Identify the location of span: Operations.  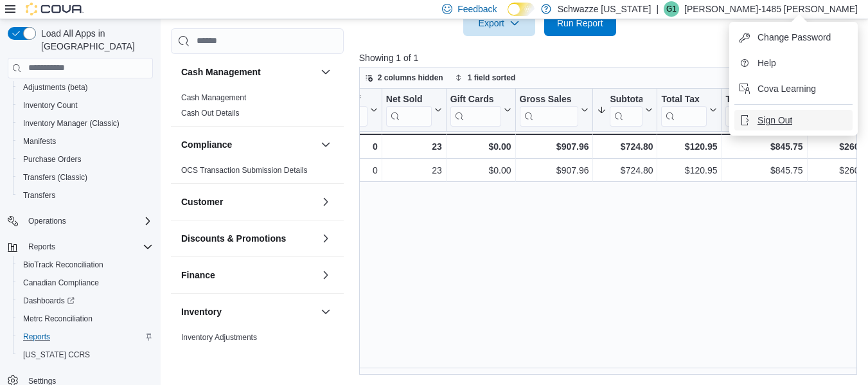
(47, 221).